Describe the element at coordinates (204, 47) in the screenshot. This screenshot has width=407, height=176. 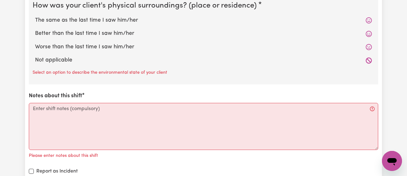
I see `label: Worse than the last time I saw him/her` at that location.